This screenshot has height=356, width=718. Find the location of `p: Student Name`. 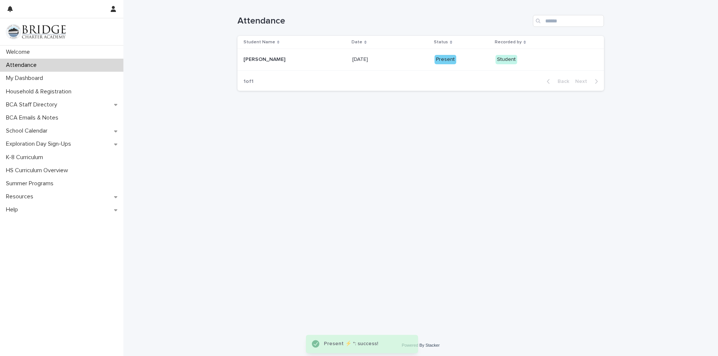

p: Student Name is located at coordinates (259, 42).